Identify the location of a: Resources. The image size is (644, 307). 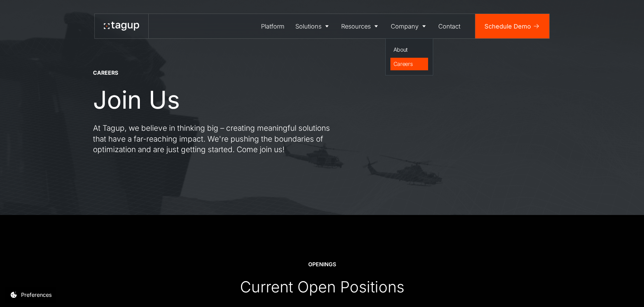
(361, 26).